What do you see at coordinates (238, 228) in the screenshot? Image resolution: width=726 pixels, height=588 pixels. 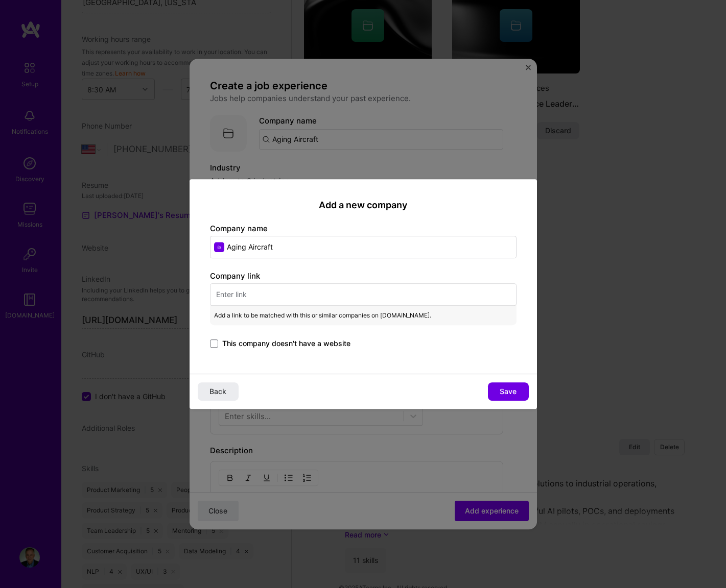 I see `label: Company name` at bounding box center [238, 228].